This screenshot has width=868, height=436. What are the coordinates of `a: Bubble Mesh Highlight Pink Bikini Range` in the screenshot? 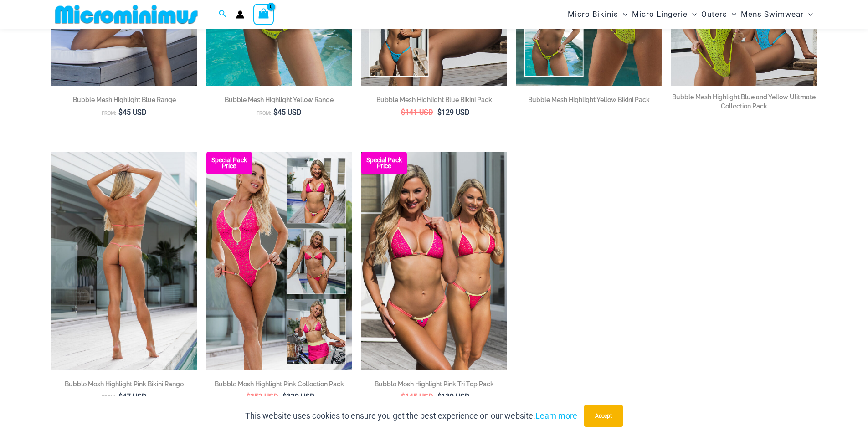 It's located at (124, 386).